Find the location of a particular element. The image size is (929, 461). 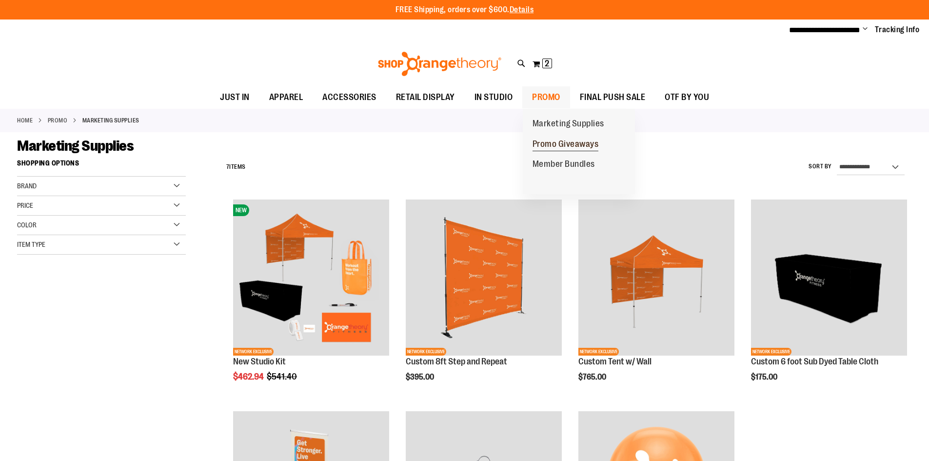

a: Details is located at coordinates (522, 10).